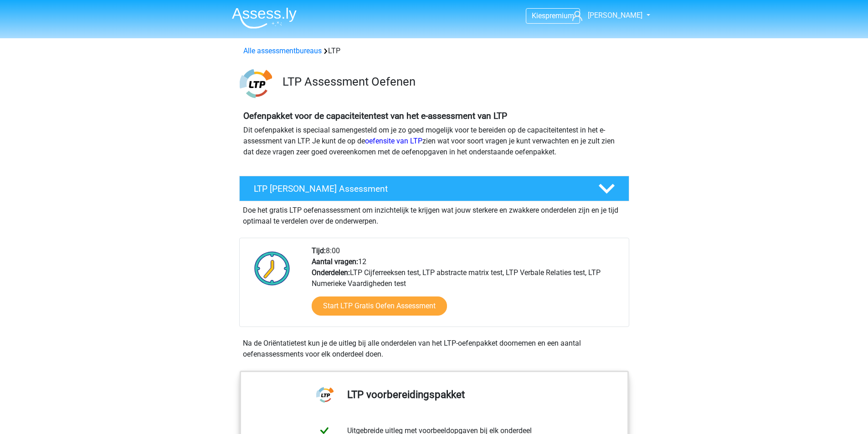  What do you see at coordinates (264, 18) in the screenshot?
I see `img: Assessly` at bounding box center [264, 18].